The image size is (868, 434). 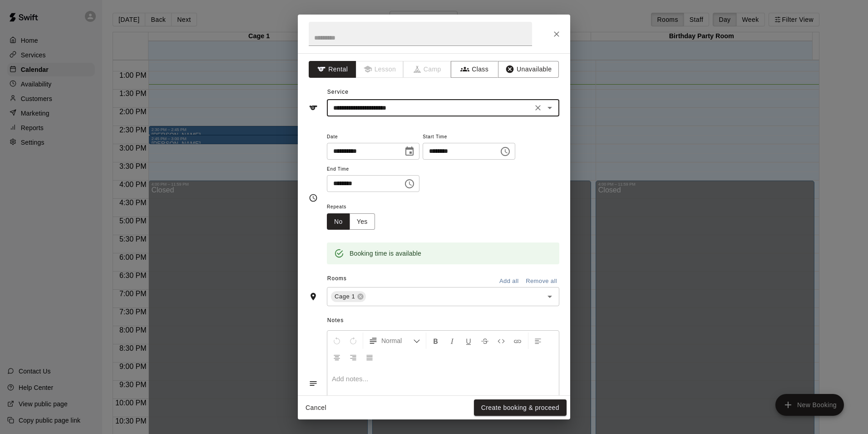 I want to click on button: Add all, so click(x=509, y=281).